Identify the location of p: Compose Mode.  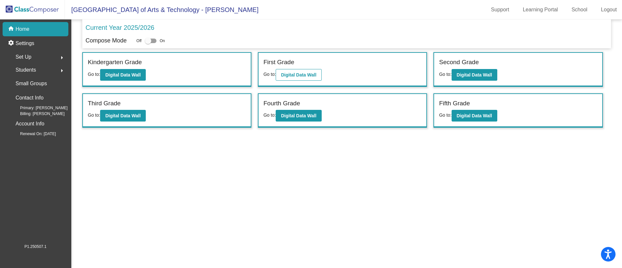
(106, 40).